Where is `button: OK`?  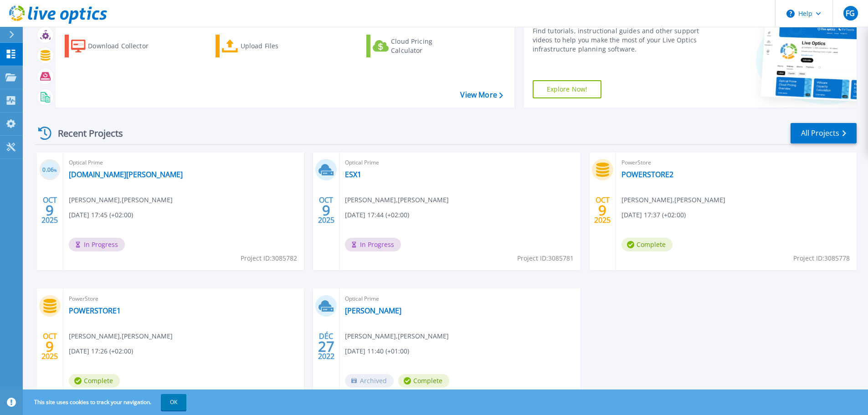
button: OK is located at coordinates (174, 402).